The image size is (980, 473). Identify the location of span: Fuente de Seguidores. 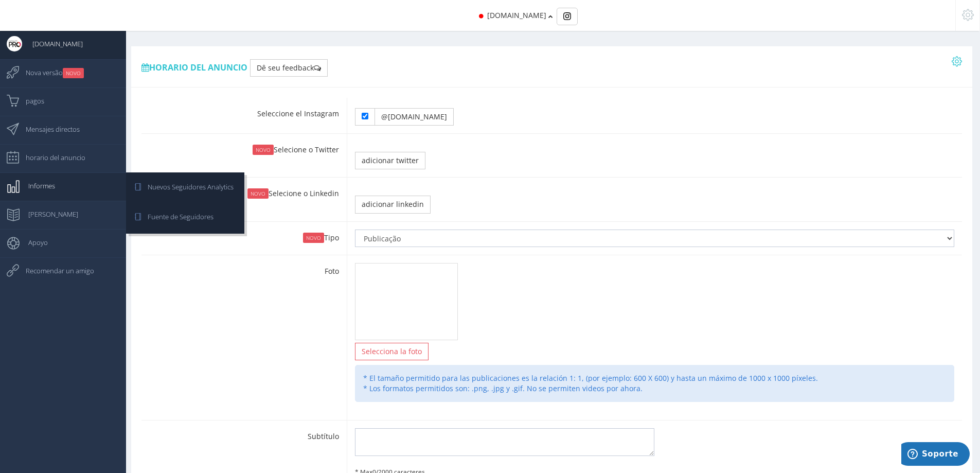
(176, 217).